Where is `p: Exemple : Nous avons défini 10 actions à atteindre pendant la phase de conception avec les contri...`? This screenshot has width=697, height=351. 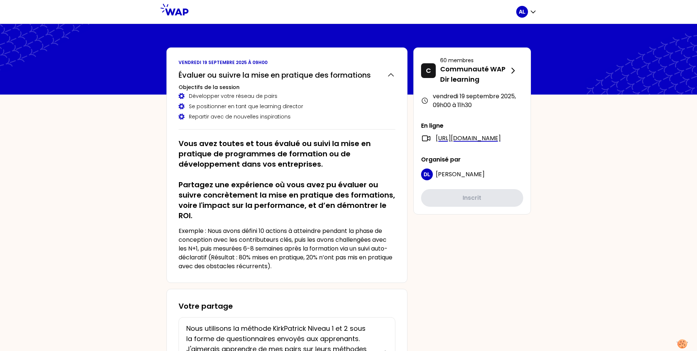 p: Exemple : Nous avons défini 10 actions à atteindre pendant la phase de conception avec les contri... is located at coordinates (287, 249).